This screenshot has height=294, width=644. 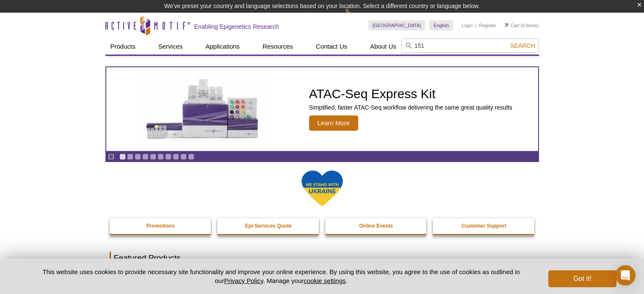 What do you see at coordinates (376, 226) in the screenshot?
I see `strong: Online Events` at bounding box center [376, 226].